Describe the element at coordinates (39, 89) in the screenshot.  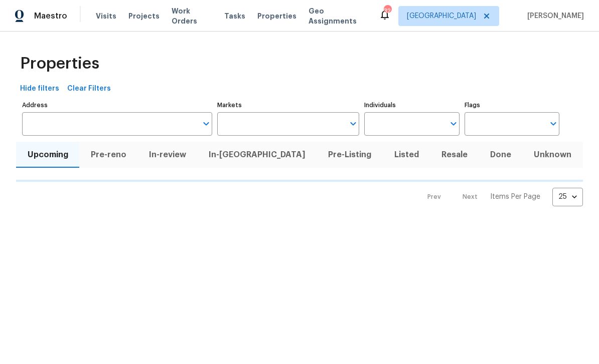
I see `button: Hide filters` at that location.